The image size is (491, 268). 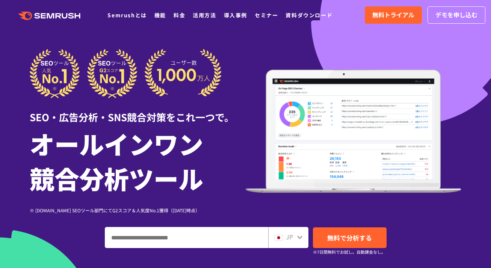 I want to click on span: デモを申し込む, so click(x=457, y=15).